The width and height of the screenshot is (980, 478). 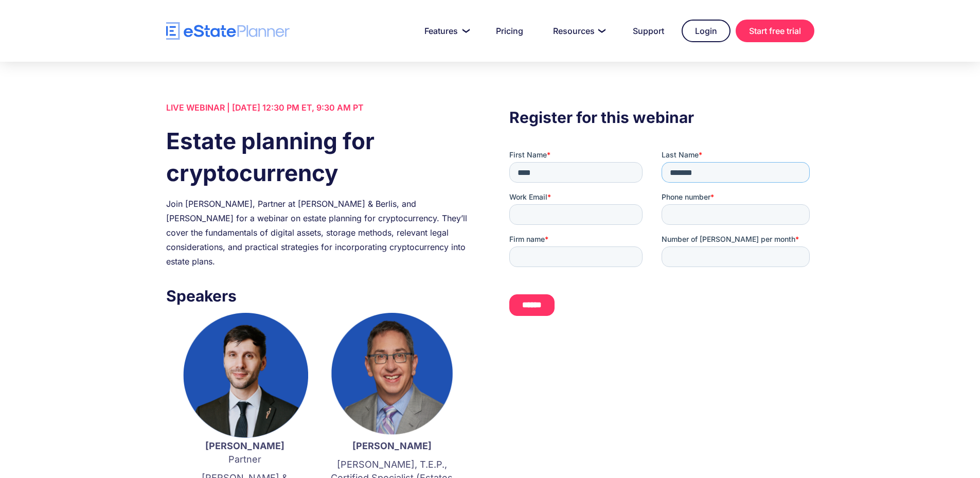 What do you see at coordinates (577, 31) in the screenshot?
I see `a: Resources` at bounding box center [577, 31].